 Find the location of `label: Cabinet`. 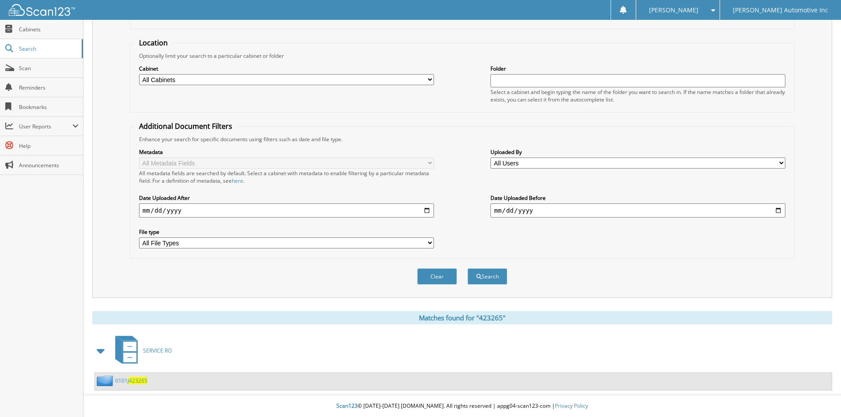

label: Cabinet is located at coordinates (286, 68).